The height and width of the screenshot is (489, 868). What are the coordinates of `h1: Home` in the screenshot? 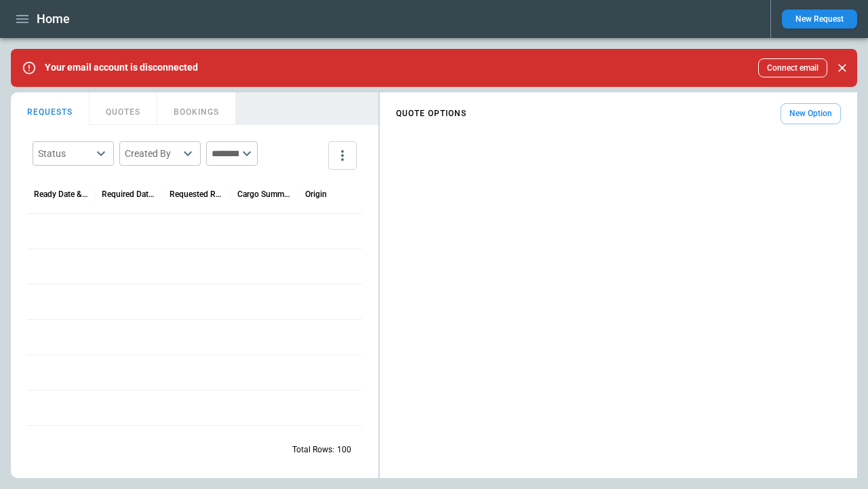 It's located at (53, 19).